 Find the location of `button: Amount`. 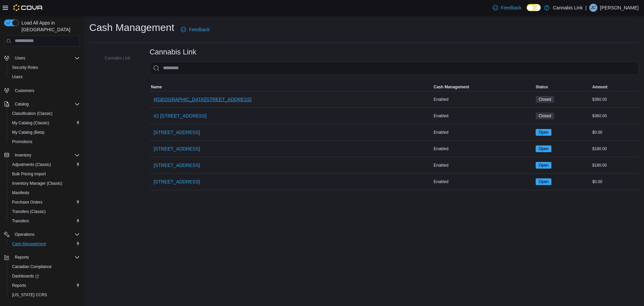

button: Amount is located at coordinates (615, 87).